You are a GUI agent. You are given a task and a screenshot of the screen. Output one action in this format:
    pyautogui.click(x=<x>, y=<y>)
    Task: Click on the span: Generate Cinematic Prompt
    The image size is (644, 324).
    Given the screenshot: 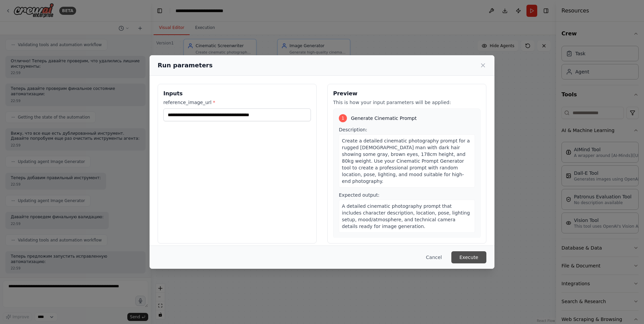 What is the action you would take?
    pyautogui.click(x=384, y=118)
    